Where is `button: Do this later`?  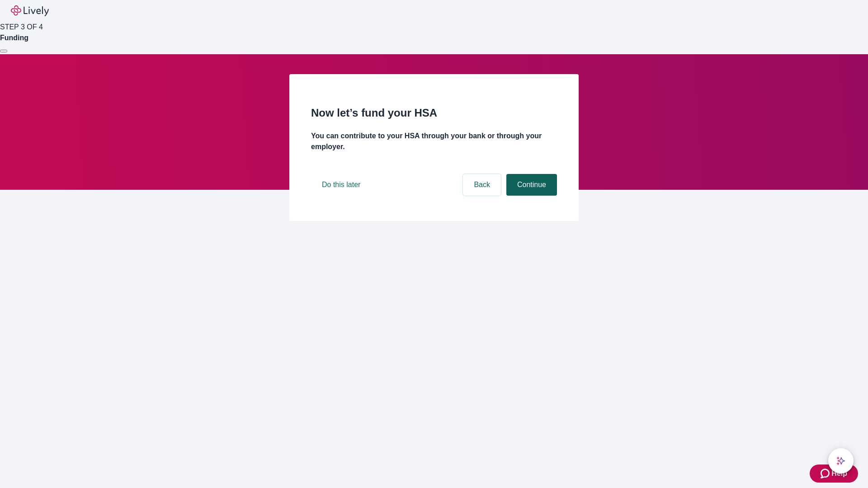 button: Do this later is located at coordinates (341, 184).